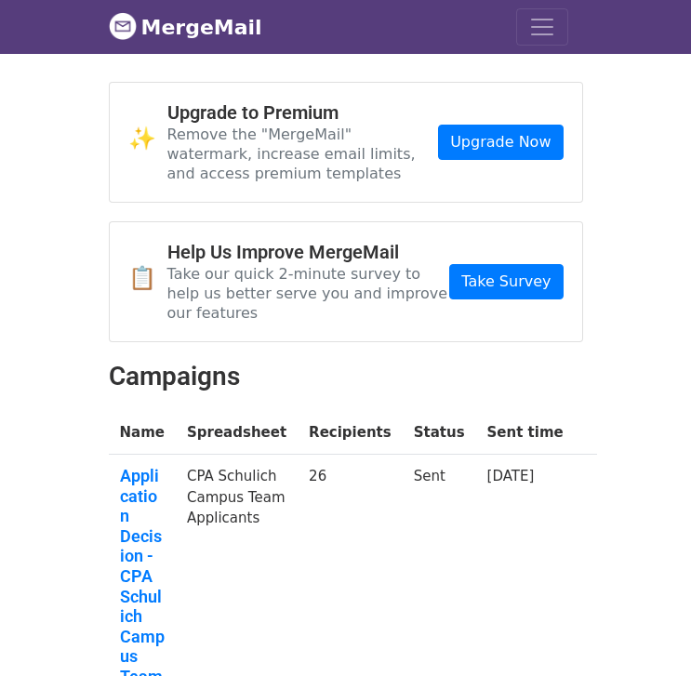 This screenshot has height=676, width=691. Describe the element at coordinates (236, 432) in the screenshot. I see `th: Spreadsheet` at that location.